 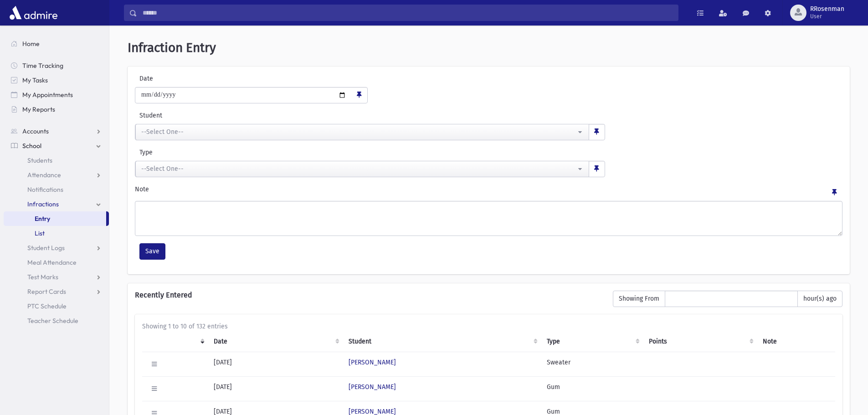 What do you see at coordinates (45, 189) in the screenshot?
I see `span: Notifications` at bounding box center [45, 189].